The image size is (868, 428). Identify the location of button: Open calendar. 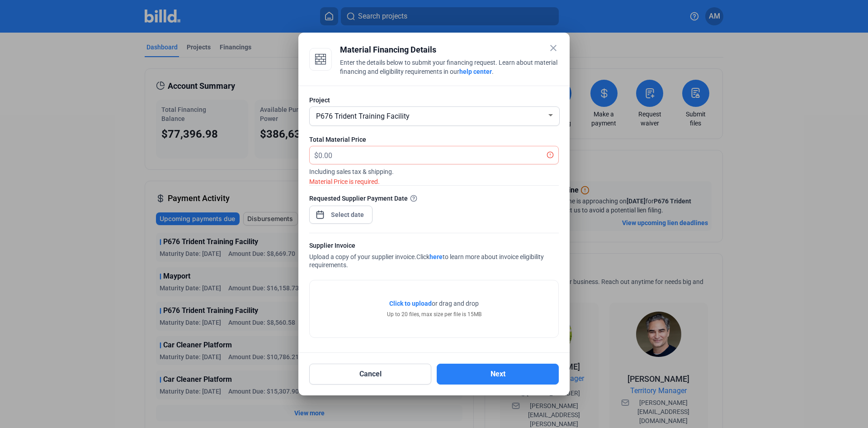
(320, 210).